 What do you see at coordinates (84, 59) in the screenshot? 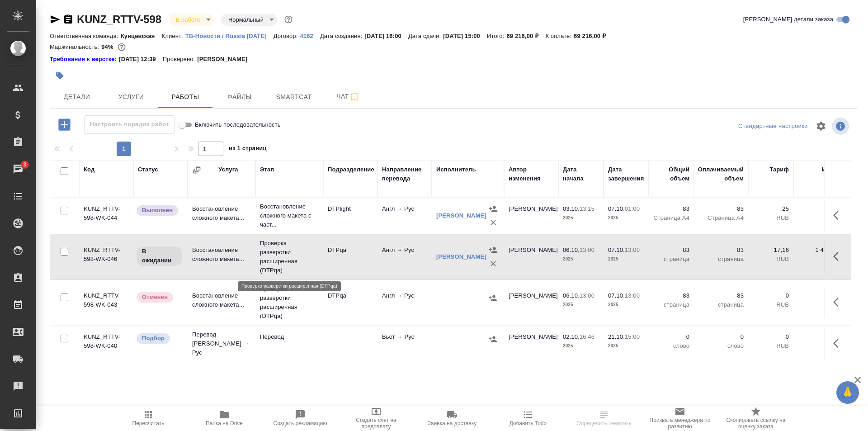
I see `div: Нажми, чтобы открыть папку с инструкцией` at bounding box center [84, 59].